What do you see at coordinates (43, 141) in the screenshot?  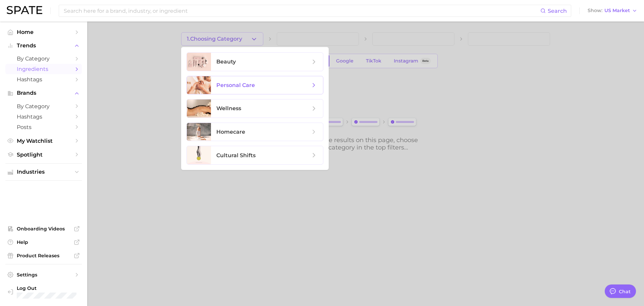 I see `span: My Watchlist` at bounding box center [43, 141].